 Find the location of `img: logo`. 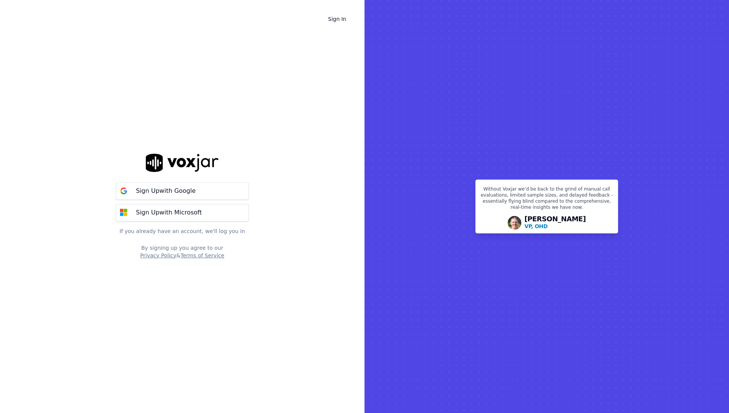

img: logo is located at coordinates (182, 163).